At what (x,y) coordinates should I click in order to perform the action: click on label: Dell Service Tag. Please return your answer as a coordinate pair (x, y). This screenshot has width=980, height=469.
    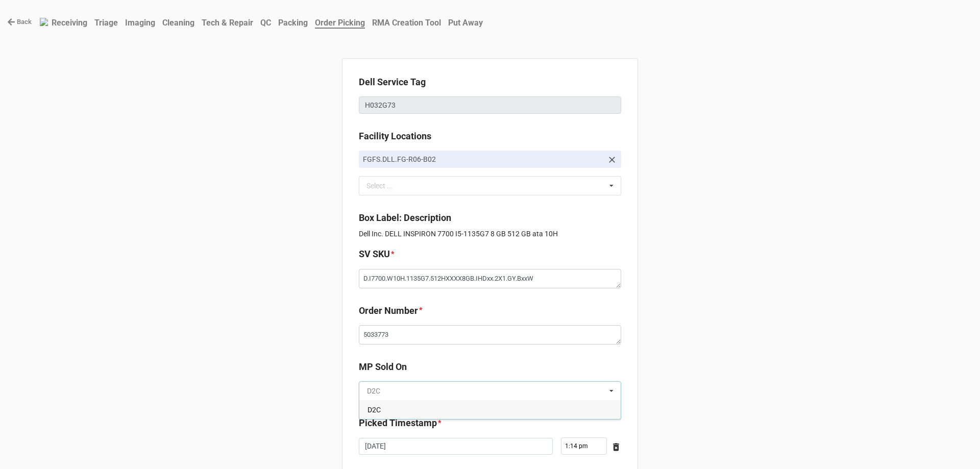
    Looking at the image, I should click on (392, 82).